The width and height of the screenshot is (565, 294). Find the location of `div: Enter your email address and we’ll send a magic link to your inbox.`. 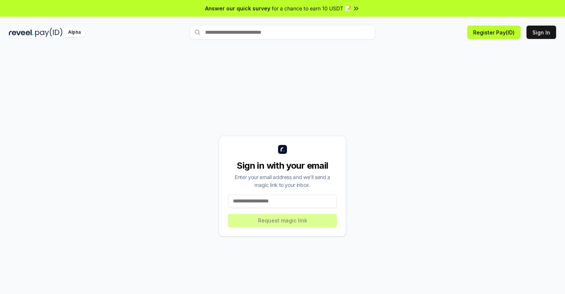

div: Enter your email address and we’ll send a magic link to your inbox. is located at coordinates (282, 181).